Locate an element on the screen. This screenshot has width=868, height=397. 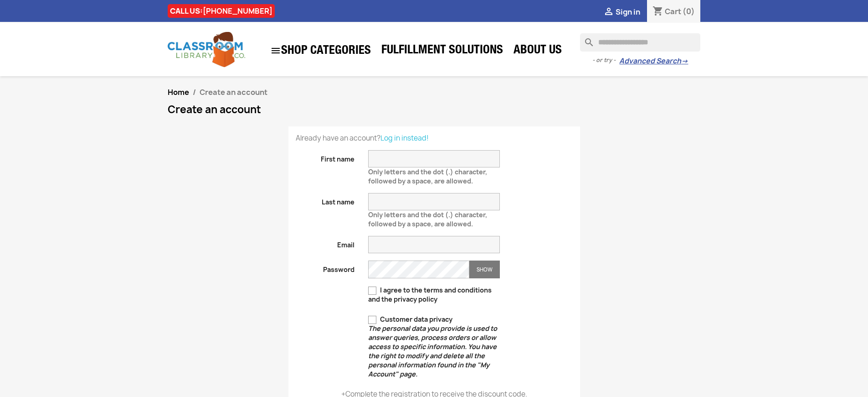
a: Fulfillment Solutions is located at coordinates (442, 51).